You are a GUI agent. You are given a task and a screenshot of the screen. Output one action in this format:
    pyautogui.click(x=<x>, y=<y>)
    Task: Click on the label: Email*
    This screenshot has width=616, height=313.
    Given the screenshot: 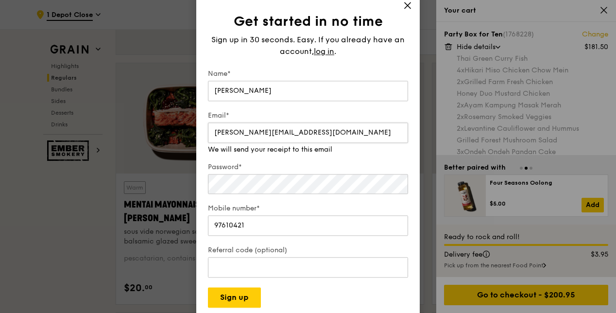 What is the action you would take?
    pyautogui.click(x=308, y=116)
    